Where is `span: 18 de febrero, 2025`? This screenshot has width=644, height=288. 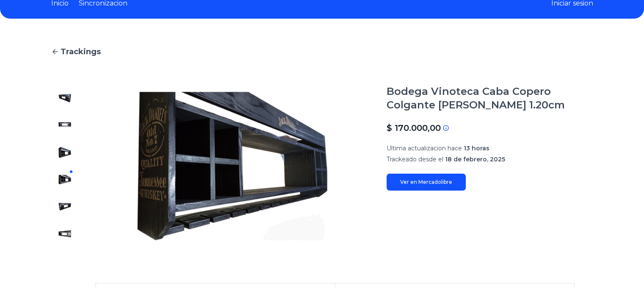
span: 18 de febrero, 2025 is located at coordinates (475, 159).